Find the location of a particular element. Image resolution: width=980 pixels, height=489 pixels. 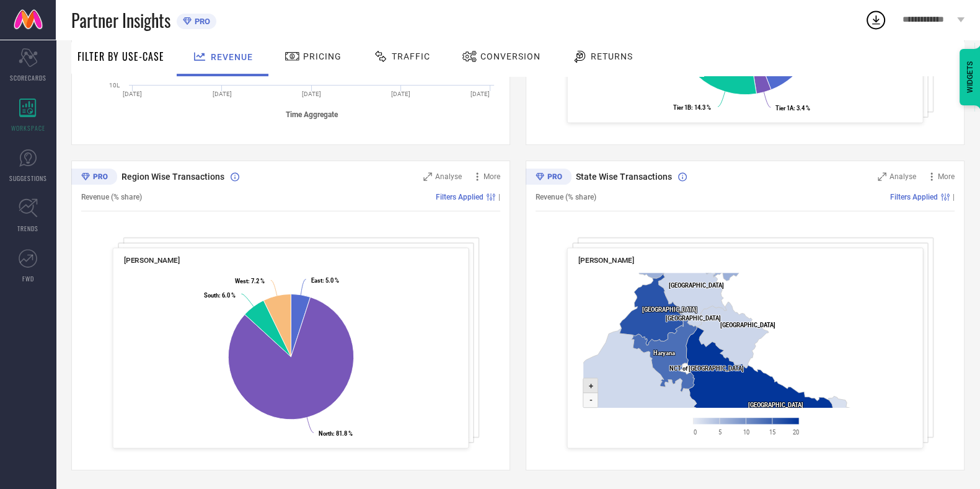

tspan: Time Aggregate is located at coordinates (312, 114).